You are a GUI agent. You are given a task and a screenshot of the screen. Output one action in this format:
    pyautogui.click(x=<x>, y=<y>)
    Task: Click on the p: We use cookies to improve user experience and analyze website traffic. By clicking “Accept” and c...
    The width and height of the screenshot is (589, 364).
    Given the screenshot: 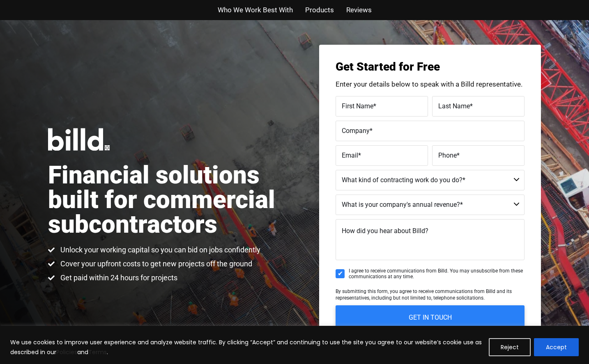 What is the action you would take?
    pyautogui.click(x=246, y=347)
    